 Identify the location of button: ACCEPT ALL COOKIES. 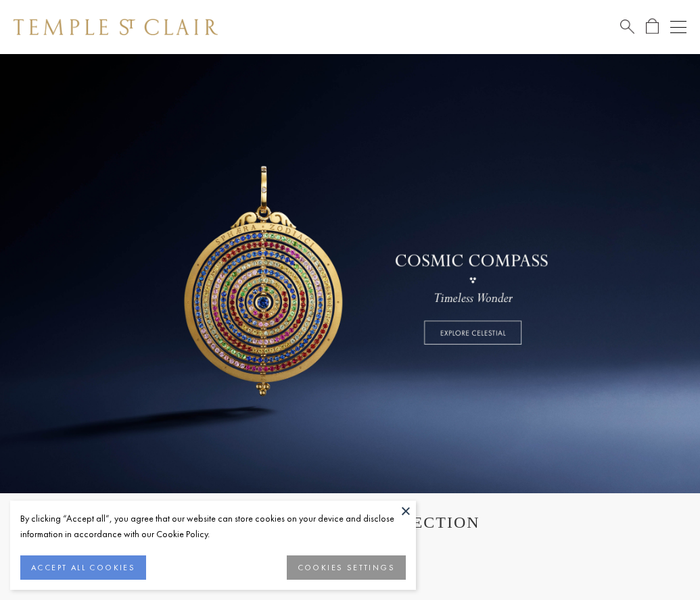
(83, 567).